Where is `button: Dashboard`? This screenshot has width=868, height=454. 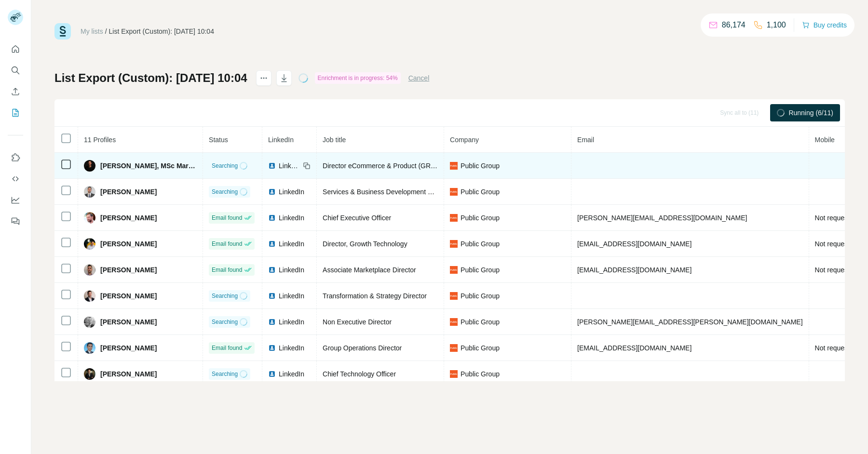
button: Dashboard is located at coordinates (16, 200).